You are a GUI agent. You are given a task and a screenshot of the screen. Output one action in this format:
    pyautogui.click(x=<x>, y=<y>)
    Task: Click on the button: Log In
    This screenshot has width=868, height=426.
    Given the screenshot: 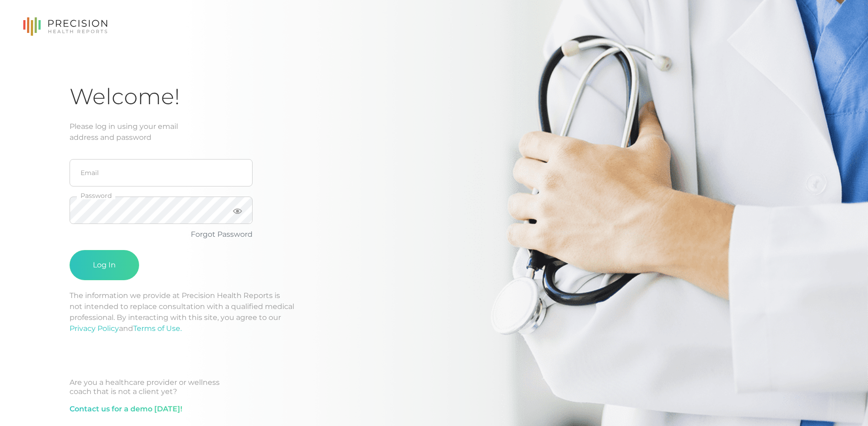 What is the action you would take?
    pyautogui.click(x=105, y=266)
    